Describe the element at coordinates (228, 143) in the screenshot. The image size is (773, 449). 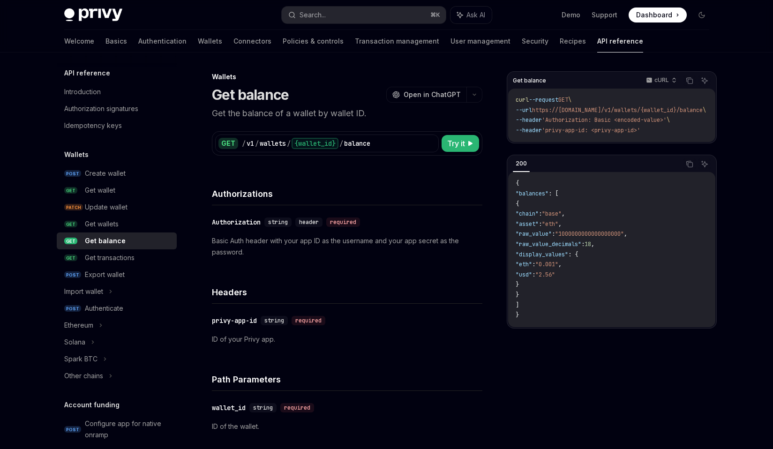
I see `div: GET` at that location.